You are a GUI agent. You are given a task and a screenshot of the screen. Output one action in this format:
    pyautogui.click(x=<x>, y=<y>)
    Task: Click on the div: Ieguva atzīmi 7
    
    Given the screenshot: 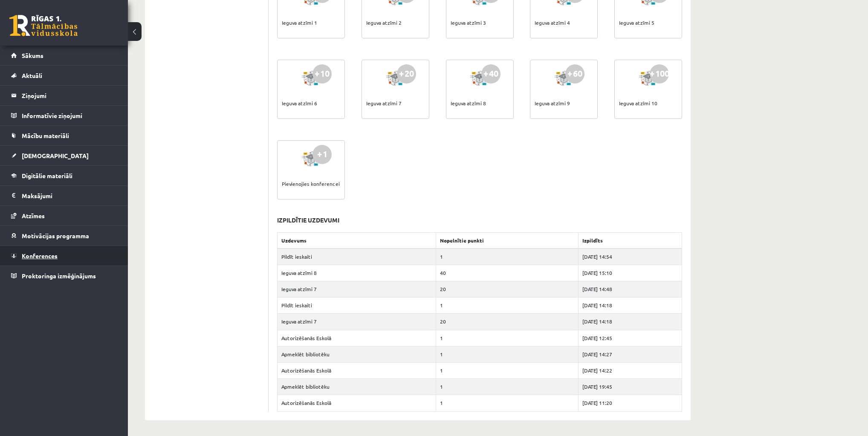 What is the action you would take?
    pyautogui.click(x=383, y=103)
    